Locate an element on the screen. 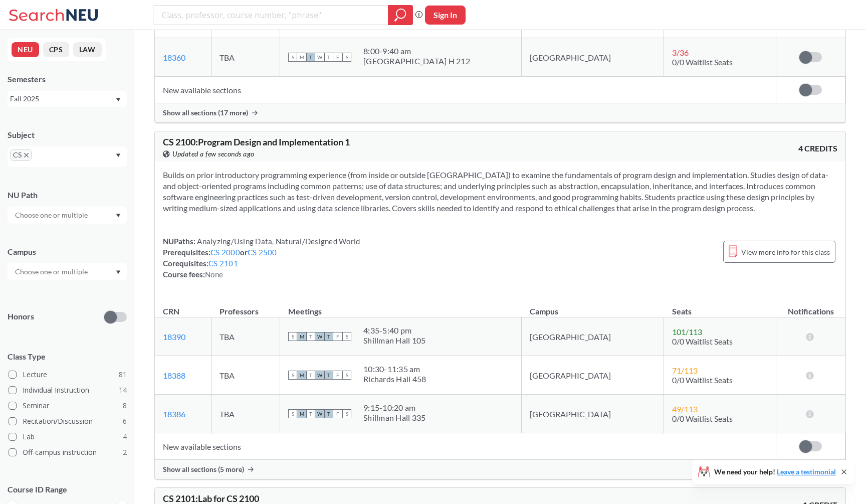 Image resolution: width=866 pixels, height=504 pixels. div: Show all sections (17 more) is located at coordinates (501, 113).